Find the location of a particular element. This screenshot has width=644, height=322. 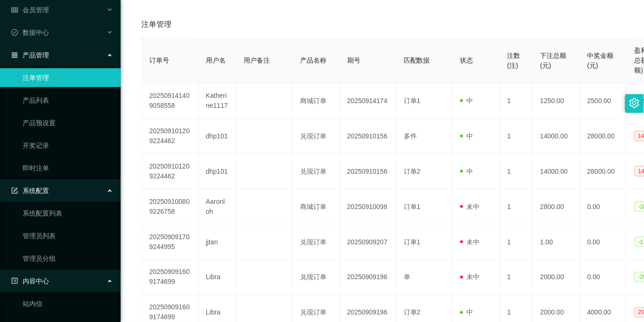

td: 202509100809226758 is located at coordinates (170, 207).